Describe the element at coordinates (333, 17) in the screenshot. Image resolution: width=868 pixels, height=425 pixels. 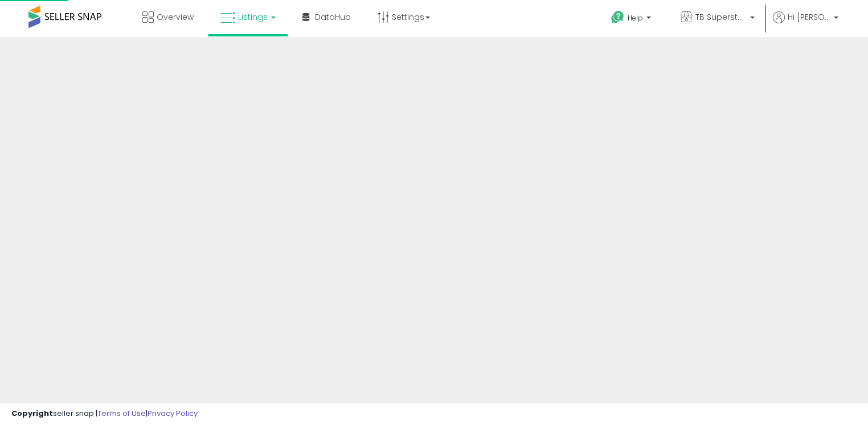
I see `span: DataHub` at that location.